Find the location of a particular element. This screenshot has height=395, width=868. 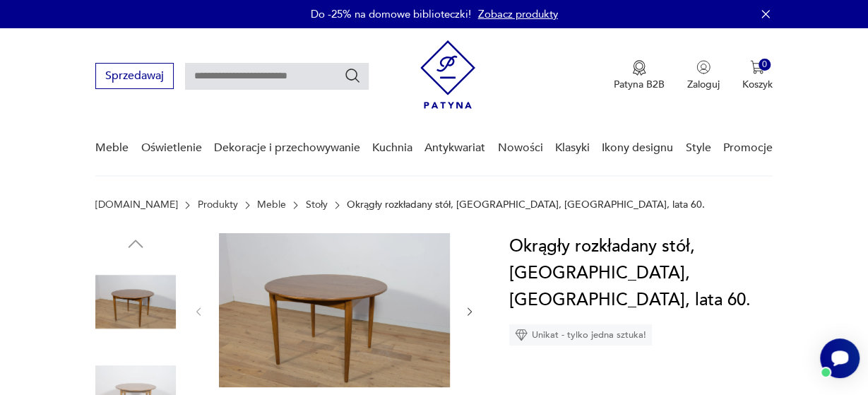

button: Sprzedawaj is located at coordinates (134, 76).